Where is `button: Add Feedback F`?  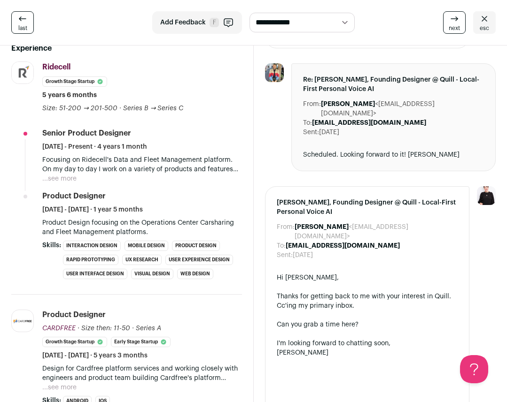 button: Add Feedback F is located at coordinates (197, 23).